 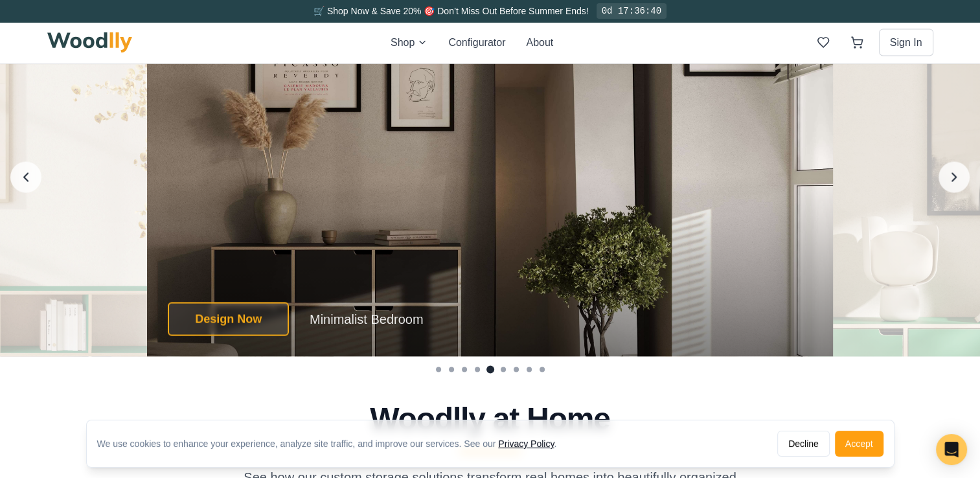 I want to click on img: Woodlly, so click(x=90, y=43).